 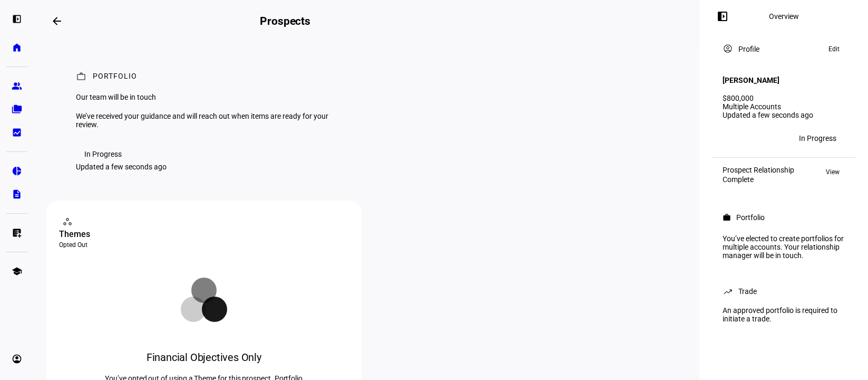 I want to click on eth-mat-symbol: school, so click(x=17, y=271).